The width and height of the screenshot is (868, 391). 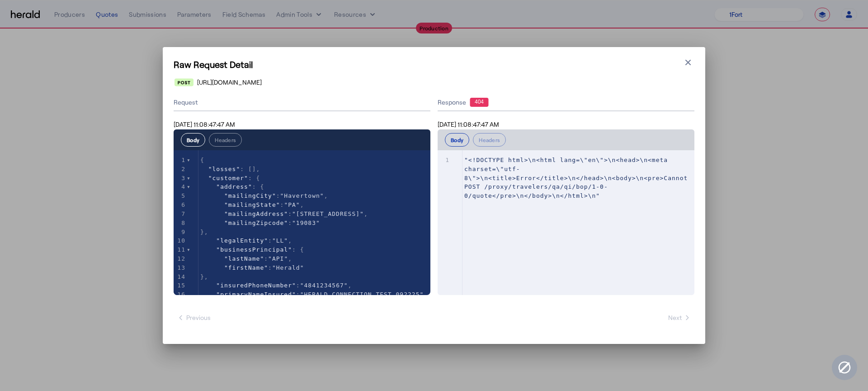 What do you see at coordinates (180, 223) in the screenshot?
I see `div: 8` at bounding box center [180, 223].